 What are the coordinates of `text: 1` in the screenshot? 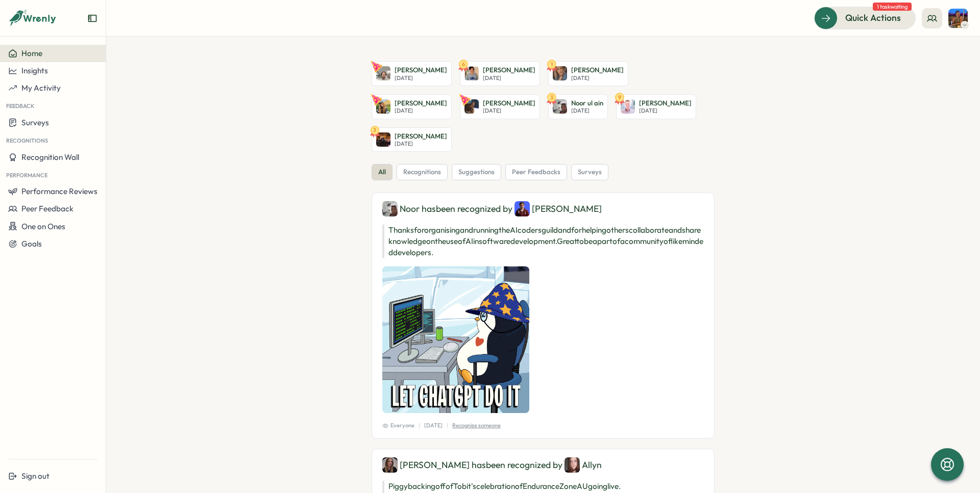 It's located at (552, 64).